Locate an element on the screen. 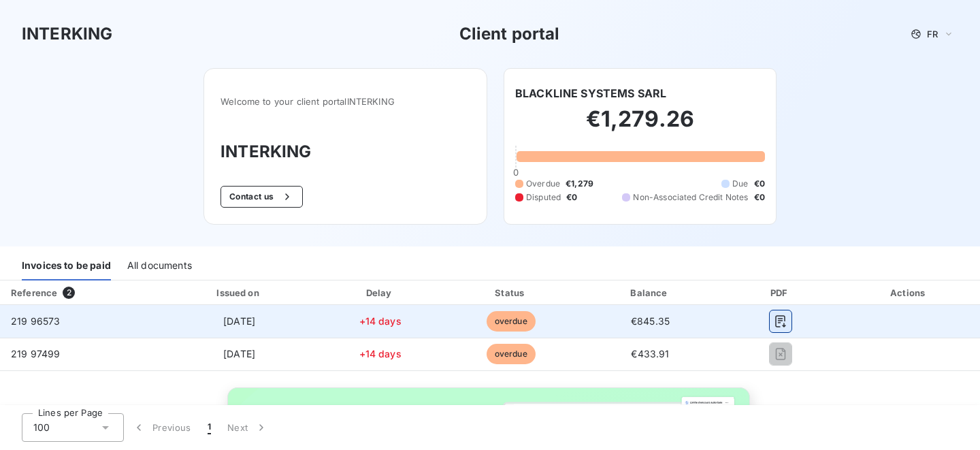  span: FR is located at coordinates (932, 34).